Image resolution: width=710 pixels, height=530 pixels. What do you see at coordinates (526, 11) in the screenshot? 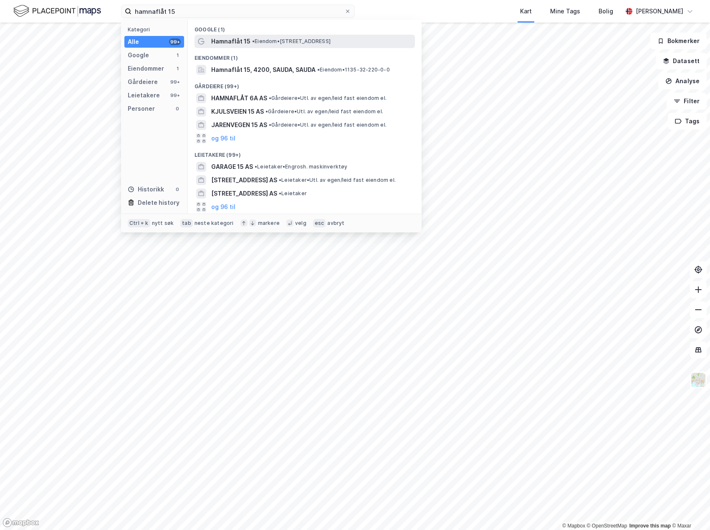
I see `div: Kart` at bounding box center [526, 11].